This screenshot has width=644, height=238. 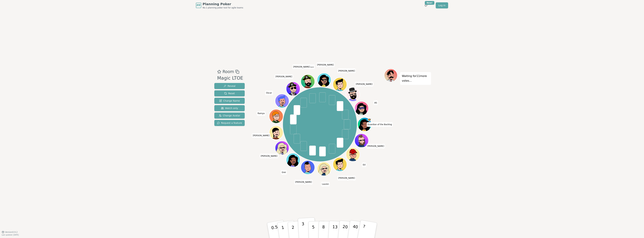 I want to click on button: Request a feature, so click(x=230, y=123).